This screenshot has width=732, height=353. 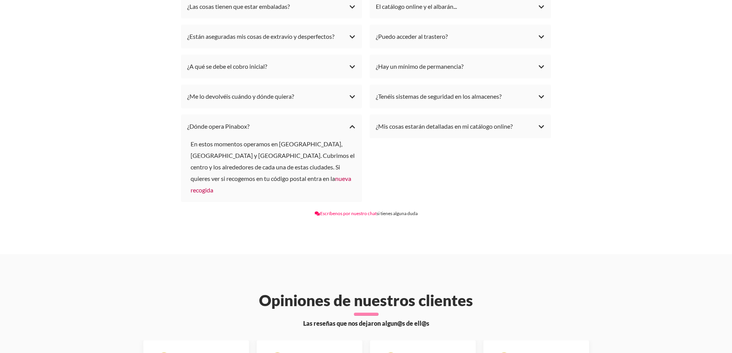 What do you see at coordinates (460, 96) in the screenshot?
I see `div: ¿Tenéis sistemas de seguridad en los almacenes?` at bounding box center [460, 96].